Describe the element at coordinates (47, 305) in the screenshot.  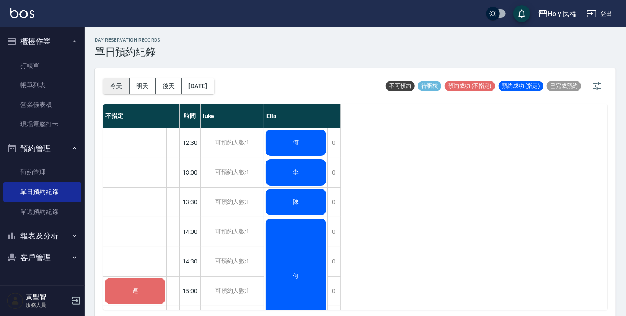
I see `p: 服務人員` at that location.